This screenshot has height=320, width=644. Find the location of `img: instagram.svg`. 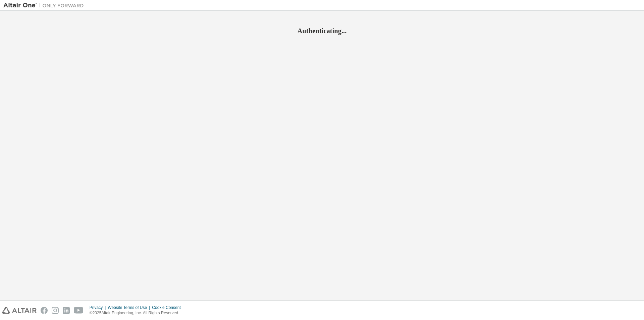

img: instagram.svg is located at coordinates (55, 310).